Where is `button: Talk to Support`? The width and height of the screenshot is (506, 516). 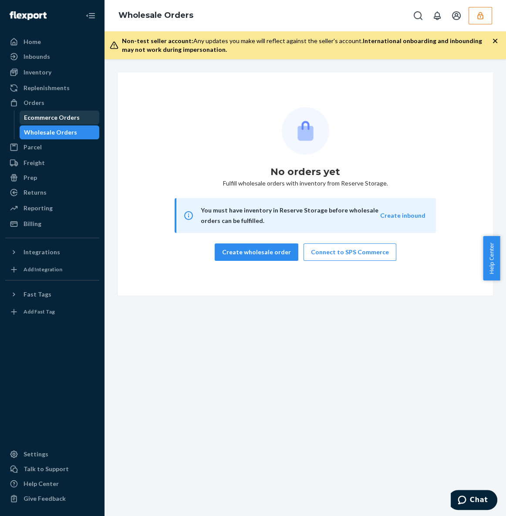 button: Talk to Support is located at coordinates (52, 469).